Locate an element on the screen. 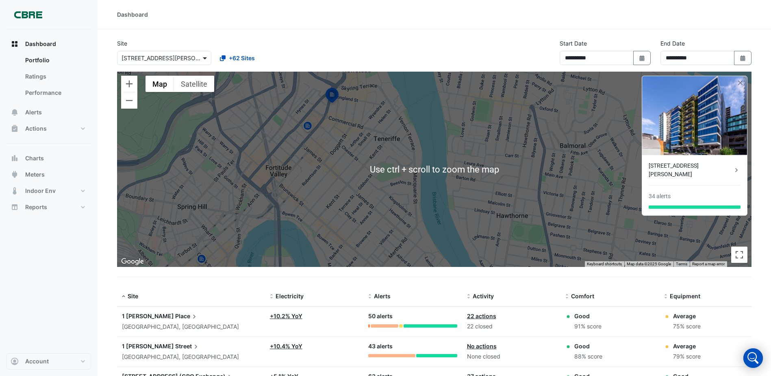 Image resolution: width=771 pixels, height=376 pixels. span: Indoor Env is located at coordinates (40, 191).